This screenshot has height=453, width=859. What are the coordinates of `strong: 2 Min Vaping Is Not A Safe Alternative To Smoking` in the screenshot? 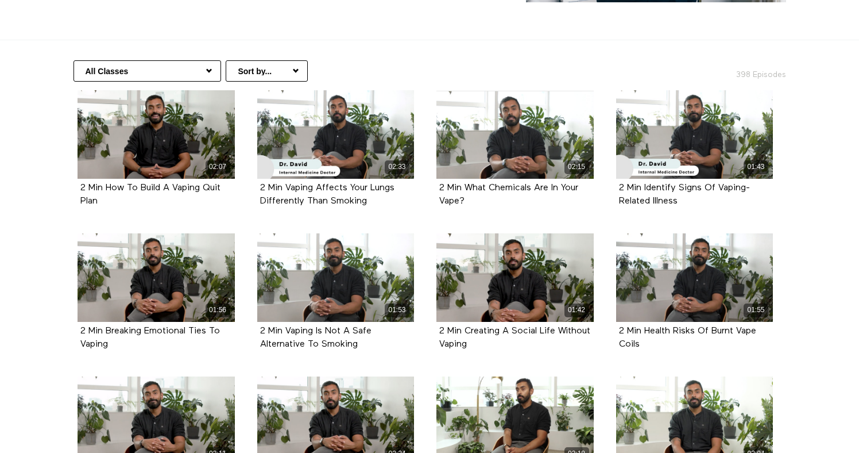 It's located at (316, 337).